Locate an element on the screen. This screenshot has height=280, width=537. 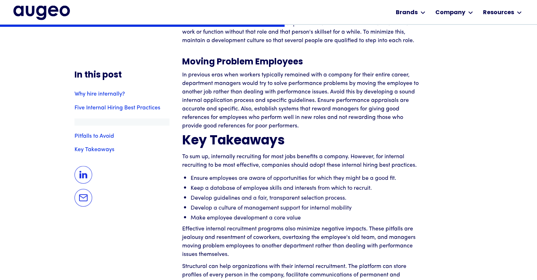
li: Develop a culture of management support for internal mobility is located at coordinates (307, 207).